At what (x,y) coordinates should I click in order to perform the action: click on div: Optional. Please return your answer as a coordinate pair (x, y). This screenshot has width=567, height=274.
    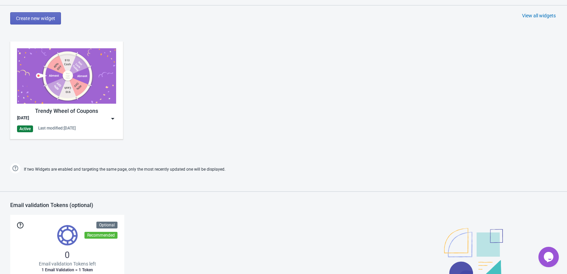
    Looking at the image, I should click on (107, 225).